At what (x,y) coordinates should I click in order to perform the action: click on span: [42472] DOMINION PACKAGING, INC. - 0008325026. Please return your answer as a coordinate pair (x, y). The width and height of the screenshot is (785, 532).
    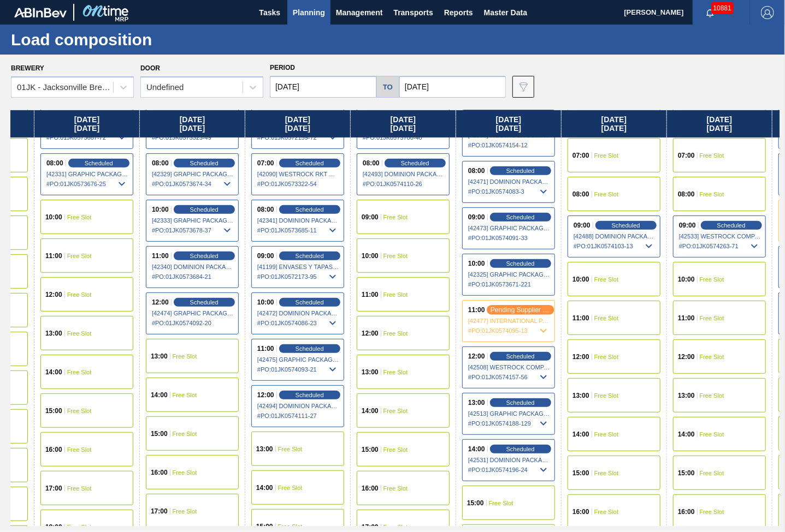
    Looking at the image, I should click on (298, 313).